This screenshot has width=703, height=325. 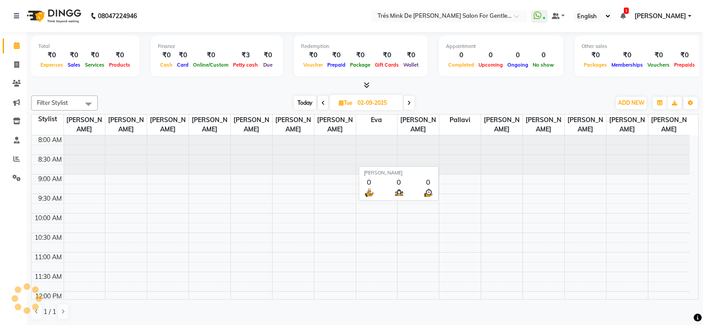 What do you see at coordinates (387, 65) in the screenshot?
I see `span: Gift Cards` at bounding box center [387, 65].